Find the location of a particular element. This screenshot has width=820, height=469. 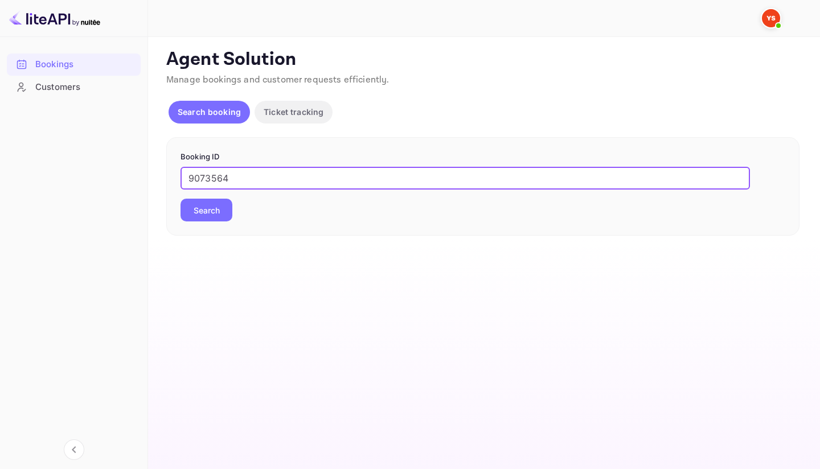

p: Booking ID is located at coordinates (483, 157).